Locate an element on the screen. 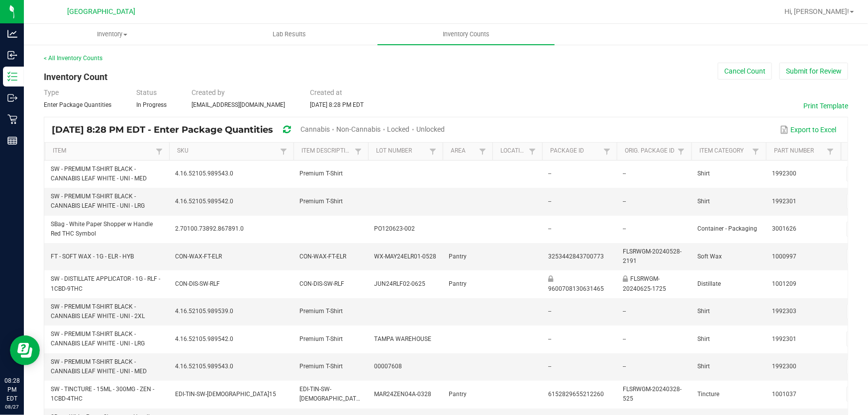 The height and width of the screenshot is (415, 868). span: FT - SOFT WAX - 1G - ELR - HYB is located at coordinates (92, 256).